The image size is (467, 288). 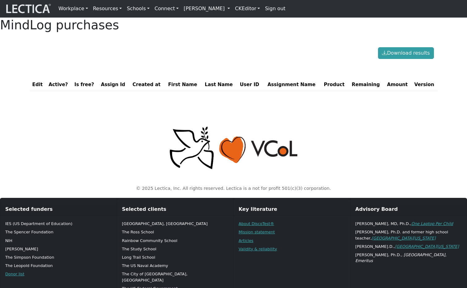 What do you see at coordinates (58, 232) in the screenshot?
I see `p: The Spencer Foundation` at bounding box center [58, 232].